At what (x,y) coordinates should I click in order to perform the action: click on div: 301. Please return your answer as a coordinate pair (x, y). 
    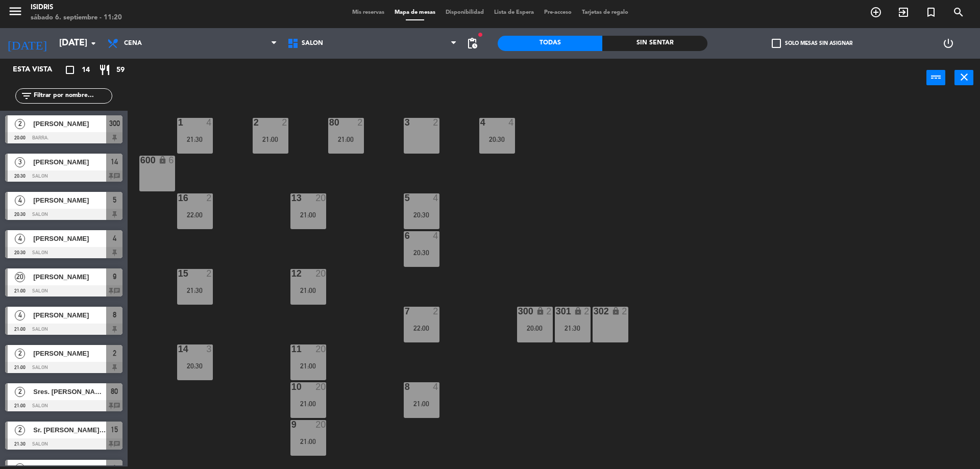
    Looking at the image, I should click on (556, 311).